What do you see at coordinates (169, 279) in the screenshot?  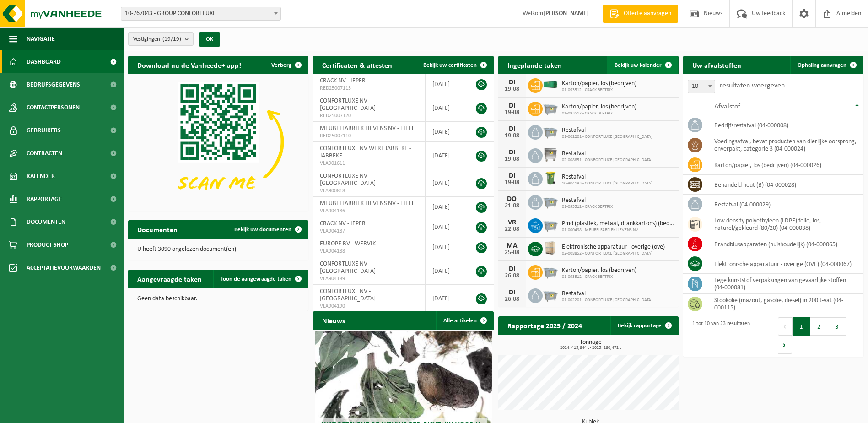 I see `h2: Aangevraagde taken` at bounding box center [169, 279].